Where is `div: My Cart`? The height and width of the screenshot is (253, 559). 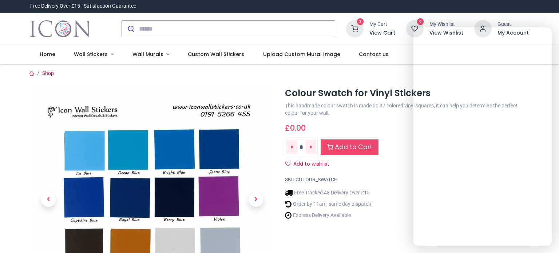 div: My Cart is located at coordinates (382, 24).